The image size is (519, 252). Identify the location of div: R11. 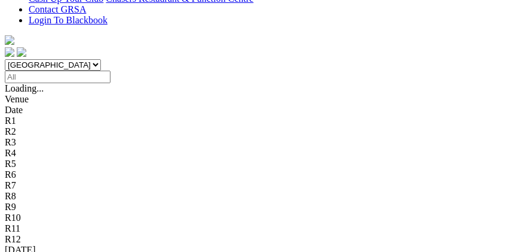
(259, 228).